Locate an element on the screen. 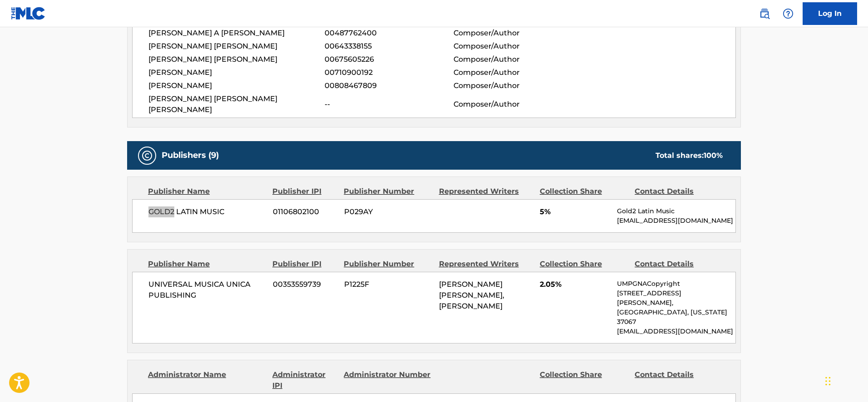 The height and width of the screenshot is (402, 868). div: Help is located at coordinates (788, 14).